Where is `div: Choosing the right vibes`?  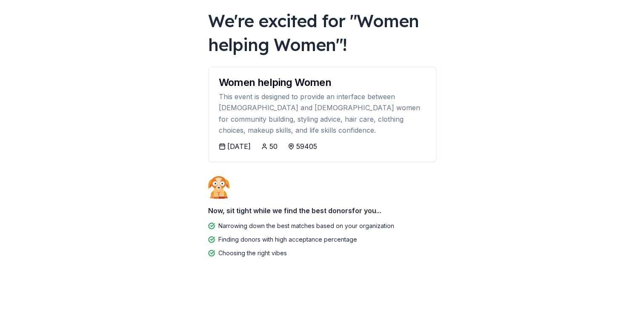 div: Choosing the right vibes is located at coordinates (252, 254).